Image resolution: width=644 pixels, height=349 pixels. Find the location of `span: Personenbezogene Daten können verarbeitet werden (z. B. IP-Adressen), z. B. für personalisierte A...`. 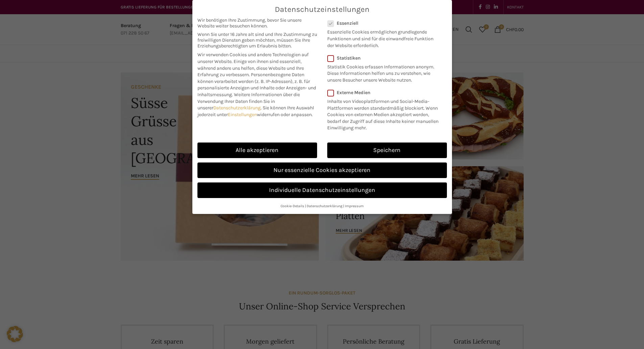

span: Personenbezogene Daten können verarbeitet werden (z. B. IP-Adressen), z. B. für personalisierte A... is located at coordinates (257, 84).